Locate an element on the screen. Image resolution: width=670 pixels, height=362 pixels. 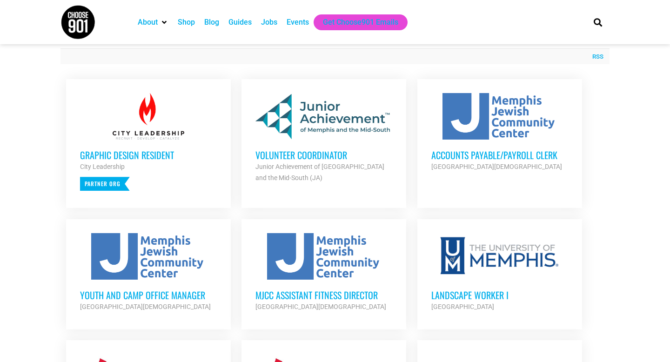
a: Guides is located at coordinates (240, 22).